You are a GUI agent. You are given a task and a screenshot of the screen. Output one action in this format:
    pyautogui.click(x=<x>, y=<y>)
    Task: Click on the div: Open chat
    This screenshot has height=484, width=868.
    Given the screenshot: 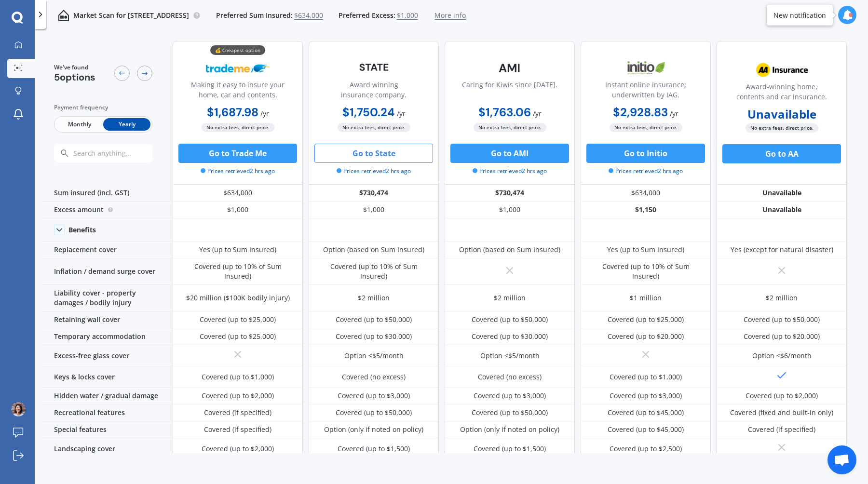 What is the action you would take?
    pyautogui.click(x=842, y=460)
    